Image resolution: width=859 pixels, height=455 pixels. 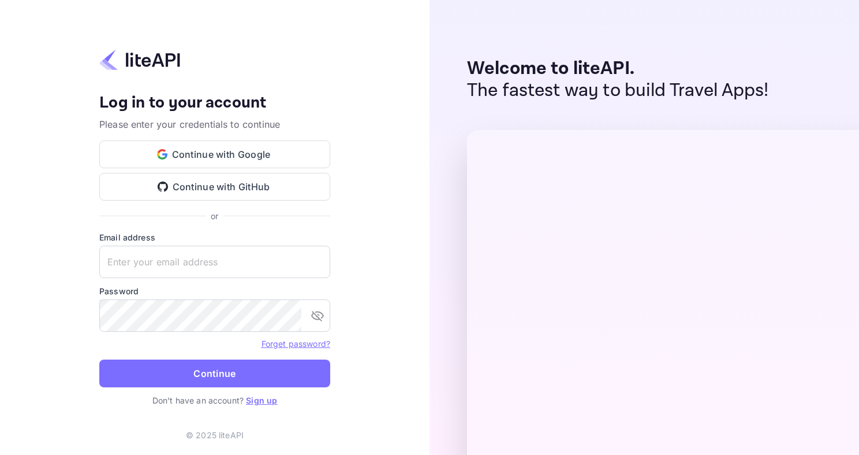 What do you see at coordinates (215, 262) in the screenshot?
I see `input: Enter your email address` at bounding box center [215, 262].